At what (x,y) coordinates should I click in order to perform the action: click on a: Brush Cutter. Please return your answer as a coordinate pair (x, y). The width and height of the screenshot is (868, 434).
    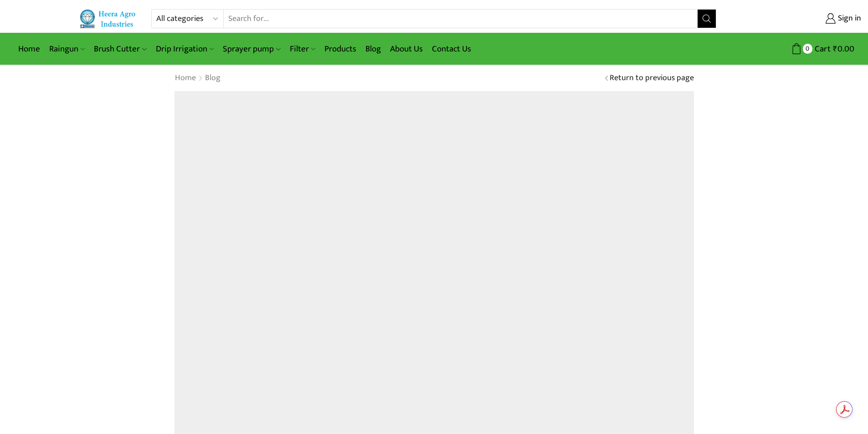
    Looking at the image, I should click on (120, 49).